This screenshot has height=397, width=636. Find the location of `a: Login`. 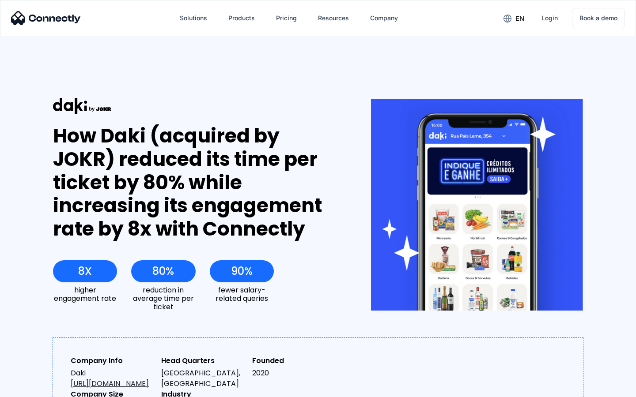

a: Login is located at coordinates (549, 18).